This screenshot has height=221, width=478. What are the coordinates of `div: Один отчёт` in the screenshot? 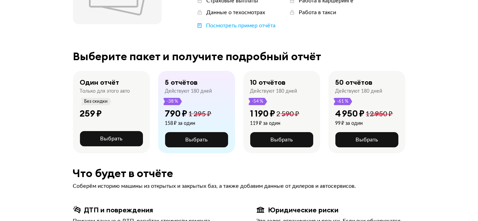 It's located at (100, 82).